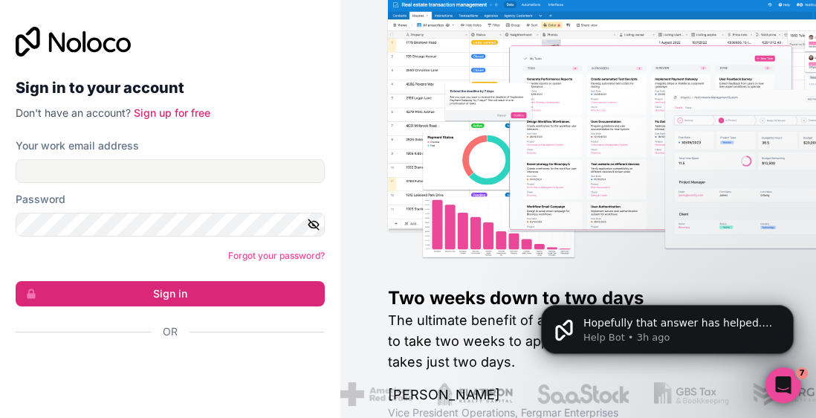 This screenshot has width=816, height=418. What do you see at coordinates (578, 298) in the screenshot?
I see `h1: Two weeks down to two days` at bounding box center [578, 298].